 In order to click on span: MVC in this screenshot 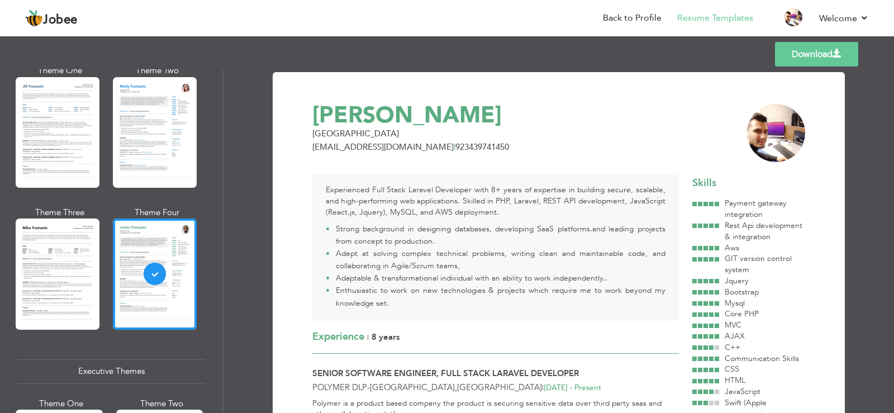, I will do `click(733, 325)`.